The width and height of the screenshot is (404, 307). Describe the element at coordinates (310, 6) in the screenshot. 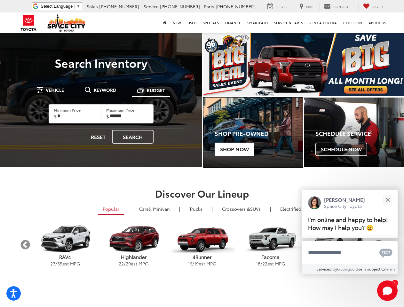

I see `span: Map` at that location.